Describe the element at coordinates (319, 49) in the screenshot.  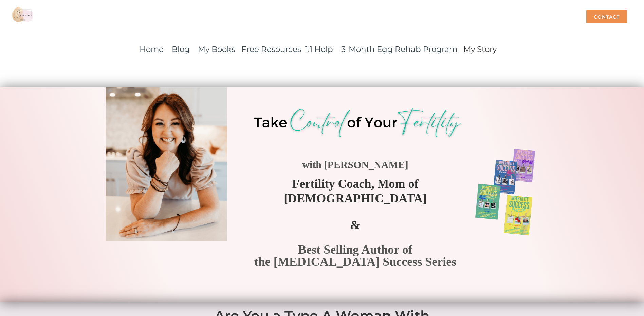
I see `a: 1:1 Help` at that location.